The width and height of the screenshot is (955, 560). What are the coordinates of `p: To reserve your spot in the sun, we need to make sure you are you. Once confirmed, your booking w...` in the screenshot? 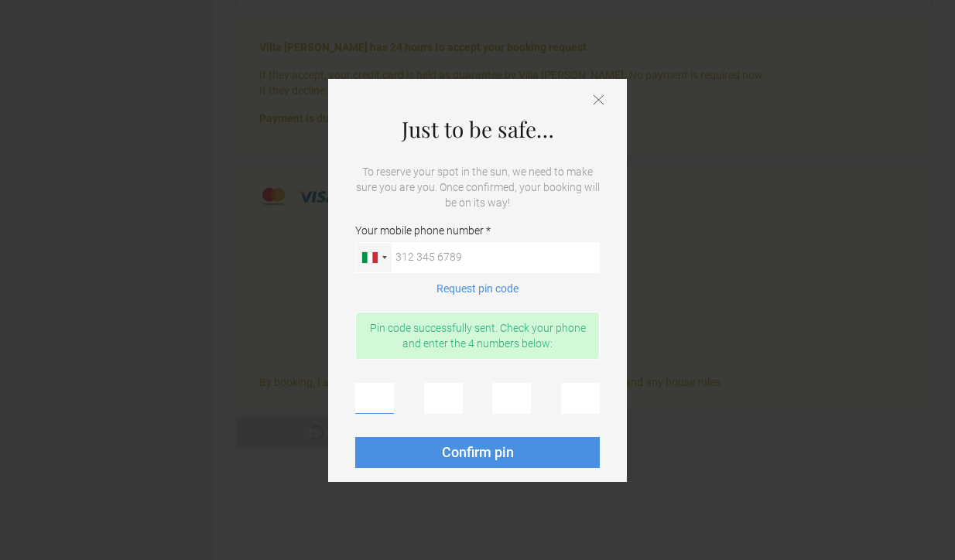 It's located at (478, 188).